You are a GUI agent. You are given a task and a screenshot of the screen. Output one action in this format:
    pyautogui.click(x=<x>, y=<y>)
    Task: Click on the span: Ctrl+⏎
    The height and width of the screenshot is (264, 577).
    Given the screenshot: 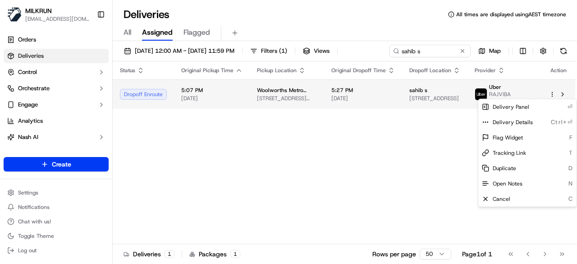 What is the action you would take?
    pyautogui.click(x=562, y=122)
    